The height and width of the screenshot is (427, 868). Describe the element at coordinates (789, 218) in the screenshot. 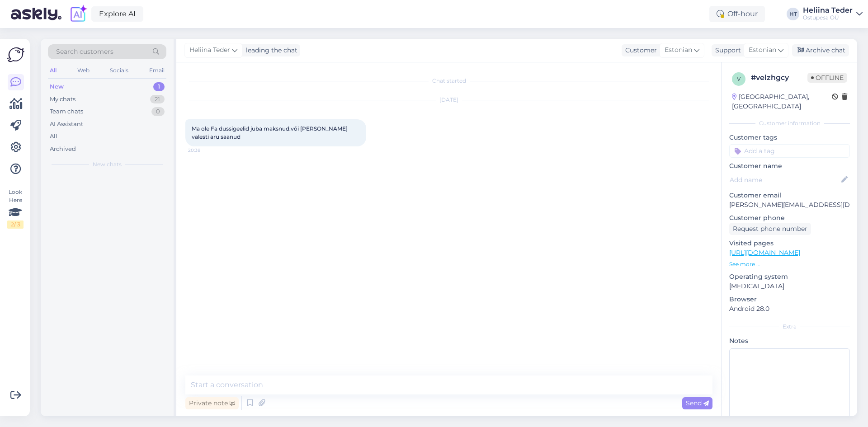

I see `p: Customer phone` at that location.